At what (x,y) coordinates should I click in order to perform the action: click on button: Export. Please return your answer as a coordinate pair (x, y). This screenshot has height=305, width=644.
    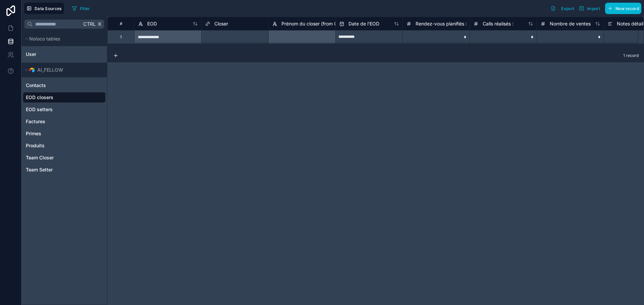
    Looking at the image, I should click on (562, 9).